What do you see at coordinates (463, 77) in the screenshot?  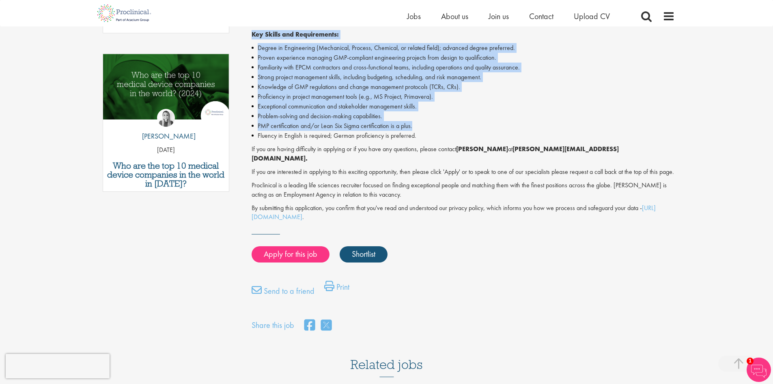 I see `li: Strong project management skills, including budgeting, scheduling, and risk management.` at bounding box center [463, 77].